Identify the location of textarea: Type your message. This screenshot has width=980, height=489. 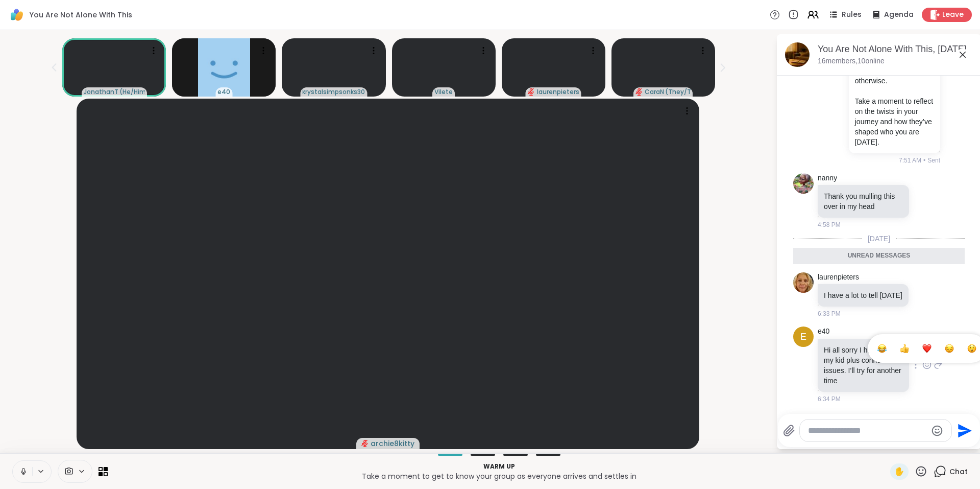
(868, 430).